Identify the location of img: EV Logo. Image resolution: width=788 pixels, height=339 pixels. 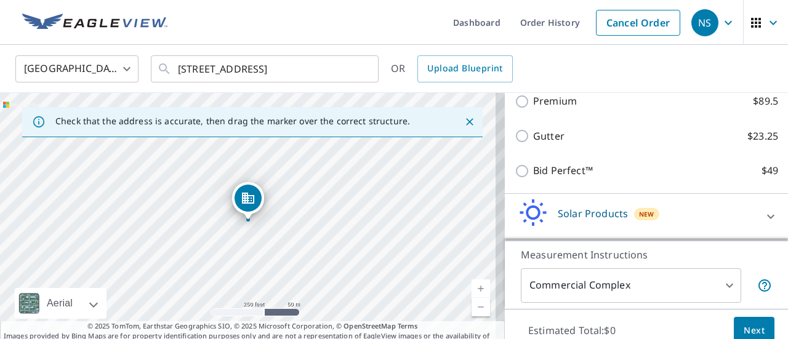
(95, 23).